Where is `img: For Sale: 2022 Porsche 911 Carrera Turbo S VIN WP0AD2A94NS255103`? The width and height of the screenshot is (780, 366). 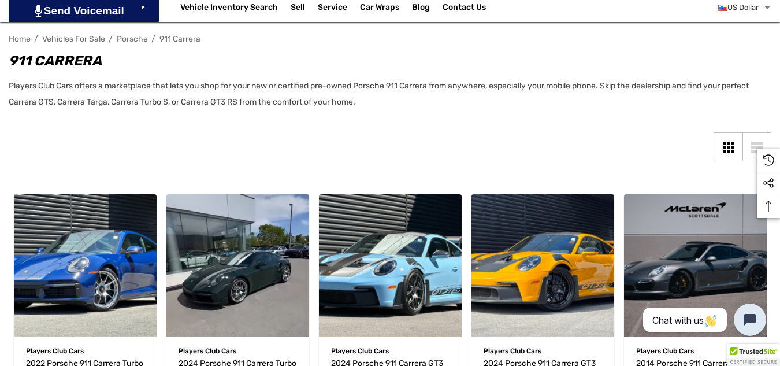
img: For Sale: 2022 Porsche 911 Carrera Turbo S VIN WP0AD2A94NS255103 is located at coordinates (85, 265).